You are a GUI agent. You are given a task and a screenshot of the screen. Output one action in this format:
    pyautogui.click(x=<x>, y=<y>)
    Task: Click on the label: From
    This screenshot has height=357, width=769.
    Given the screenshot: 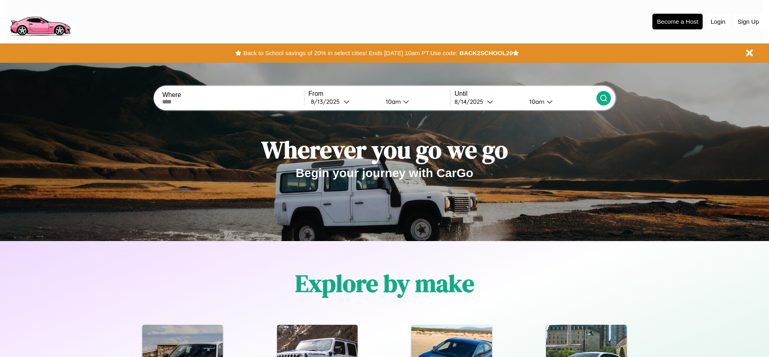 What is the action you would take?
    pyautogui.click(x=379, y=94)
    